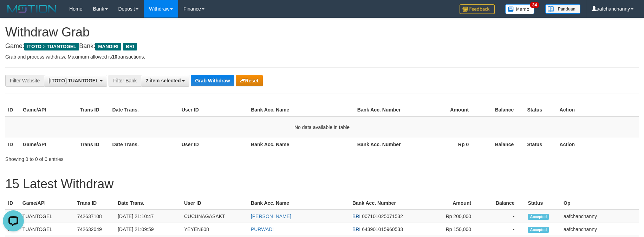  I want to click on button: 2 item selected, so click(165, 81).